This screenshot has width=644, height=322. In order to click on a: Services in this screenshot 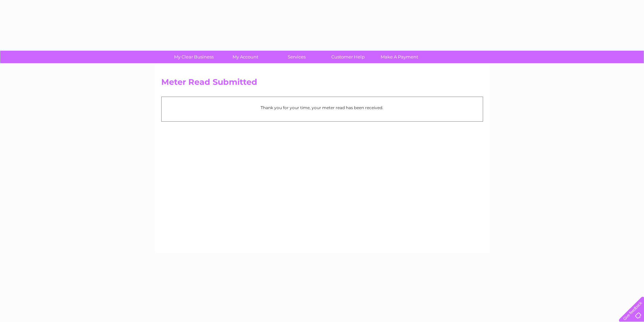, I will do `click(296, 57)`.